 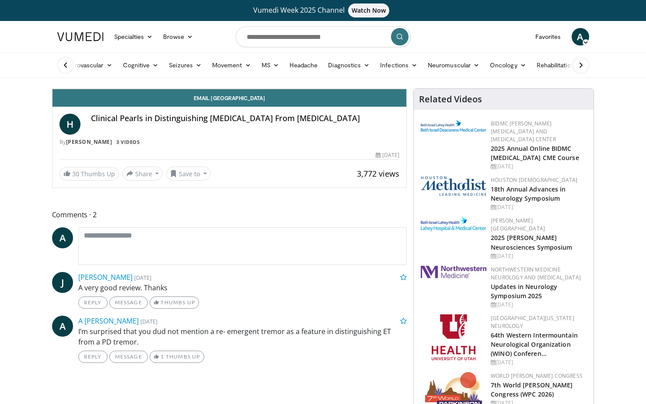 What do you see at coordinates (243, 288) in the screenshot?
I see `p: A very good review. Thanks` at bounding box center [243, 288].